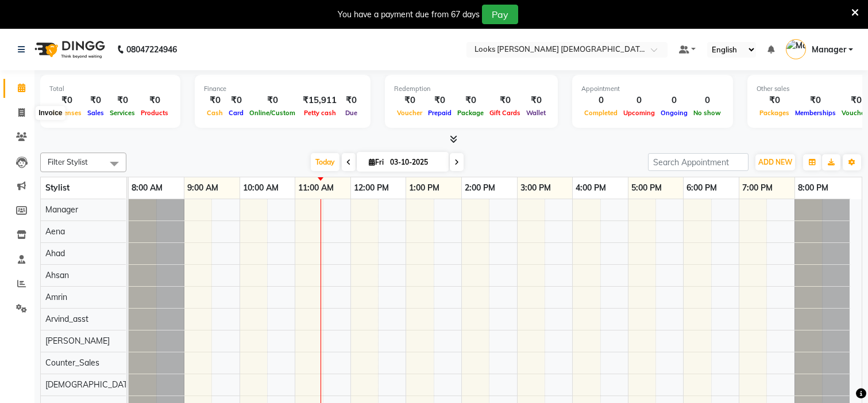 This screenshot has width=868, height=403. I want to click on span: Ahsan, so click(57, 275).